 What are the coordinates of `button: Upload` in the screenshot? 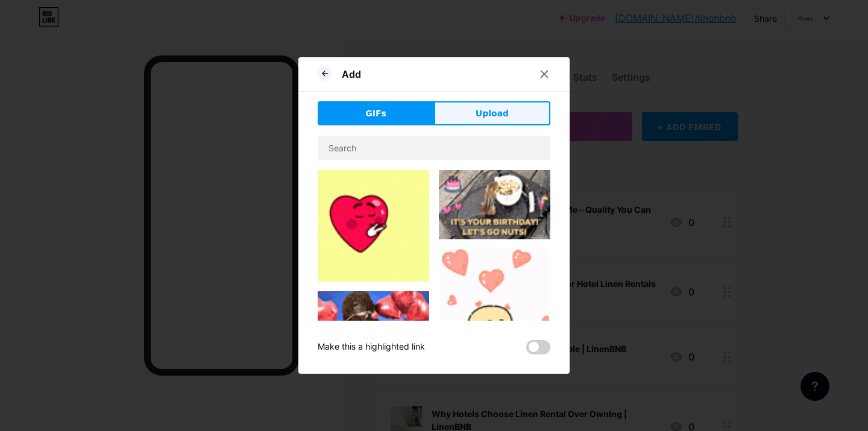 It's located at (492, 113).